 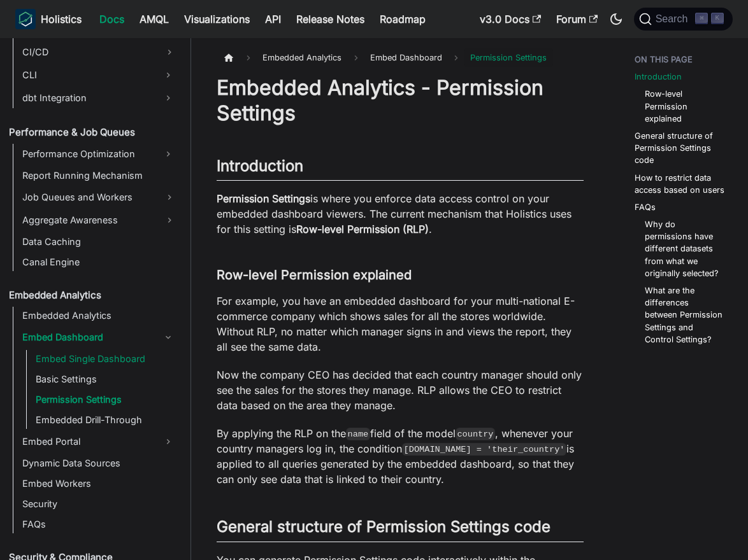 I want to click on img: Holistics, so click(x=26, y=19).